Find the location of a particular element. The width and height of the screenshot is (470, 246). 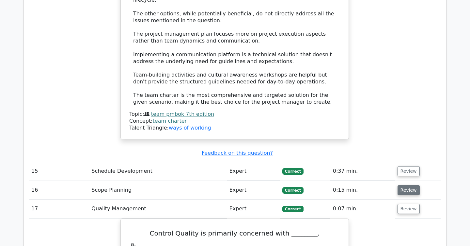

td: 0:37 min. is located at coordinates (363, 171).